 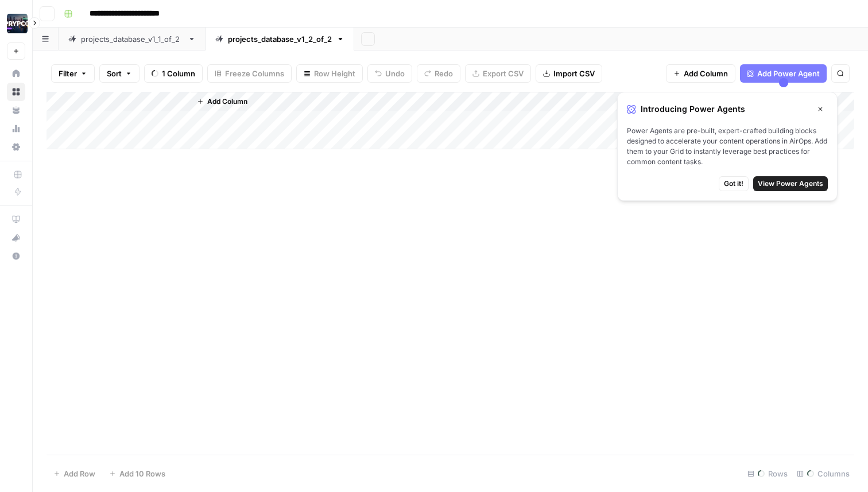 What do you see at coordinates (390, 74) in the screenshot?
I see `button: Undo` at bounding box center [390, 74].